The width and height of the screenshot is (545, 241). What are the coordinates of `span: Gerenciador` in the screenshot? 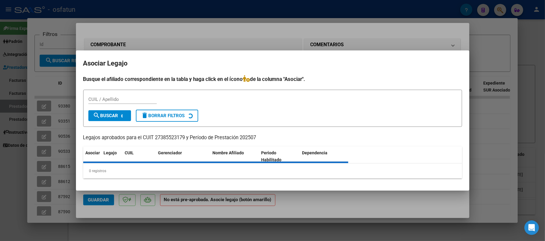 It's located at (170, 153).